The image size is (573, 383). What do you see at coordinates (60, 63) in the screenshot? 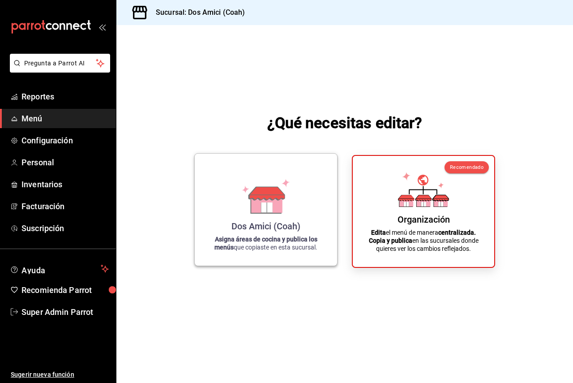
I see `span: Pregunta a Parrot AI` at bounding box center [60, 63].